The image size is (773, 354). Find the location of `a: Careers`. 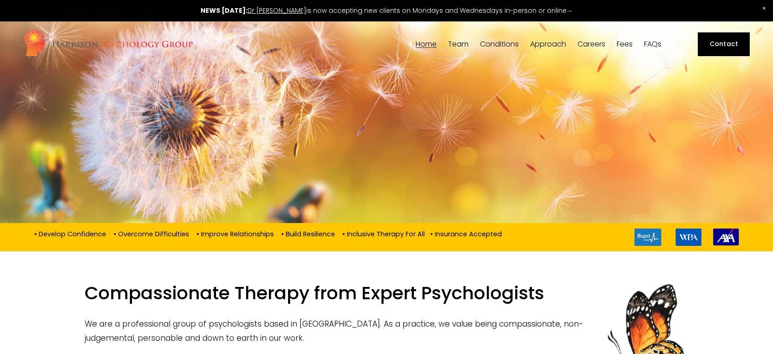

a: Careers is located at coordinates (591, 44).